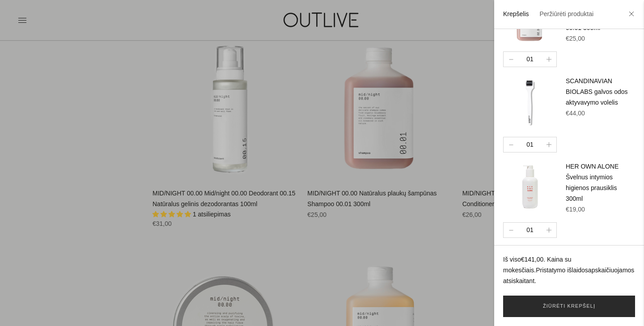  I want to click on a: Krepšelis, so click(516, 14).